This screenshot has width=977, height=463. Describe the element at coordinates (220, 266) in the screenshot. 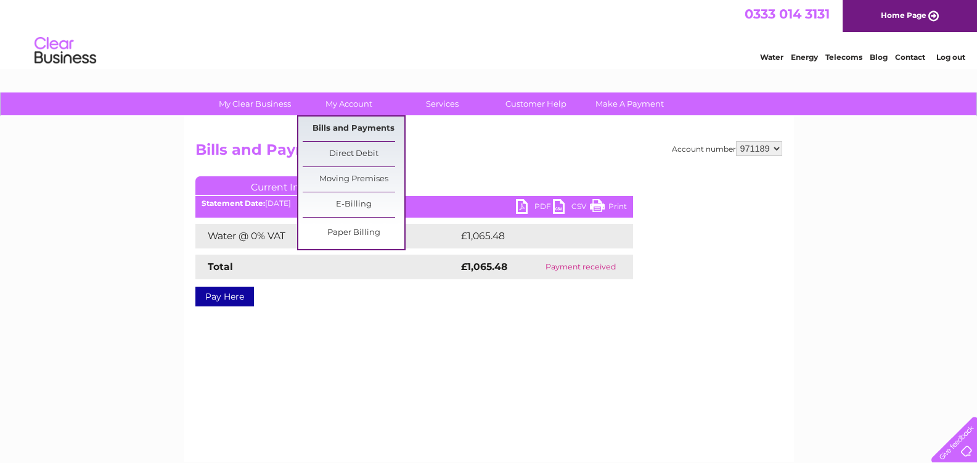

I see `strong: Total` at that location.